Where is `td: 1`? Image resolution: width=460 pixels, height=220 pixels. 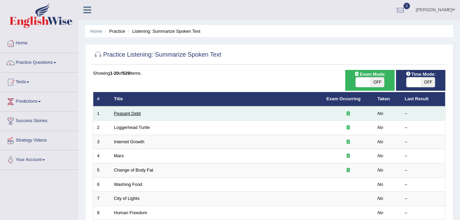 td: 1 is located at coordinates (102, 113).